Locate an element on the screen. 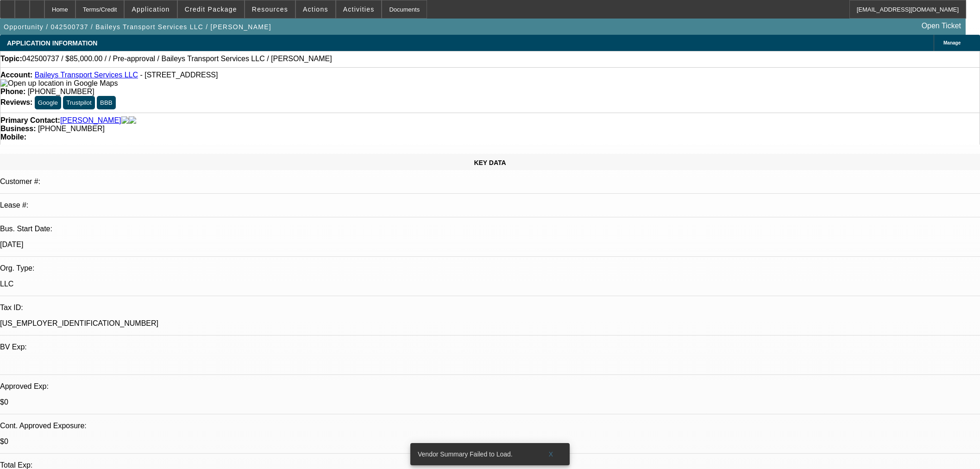  button: Actions is located at coordinates (316, 9).